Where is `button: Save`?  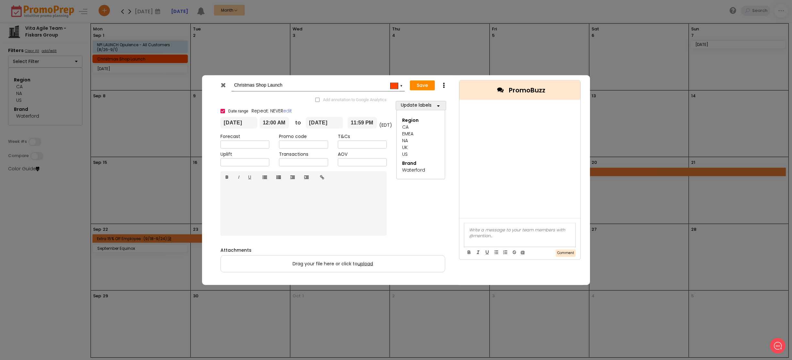
button: Save is located at coordinates (422, 85).